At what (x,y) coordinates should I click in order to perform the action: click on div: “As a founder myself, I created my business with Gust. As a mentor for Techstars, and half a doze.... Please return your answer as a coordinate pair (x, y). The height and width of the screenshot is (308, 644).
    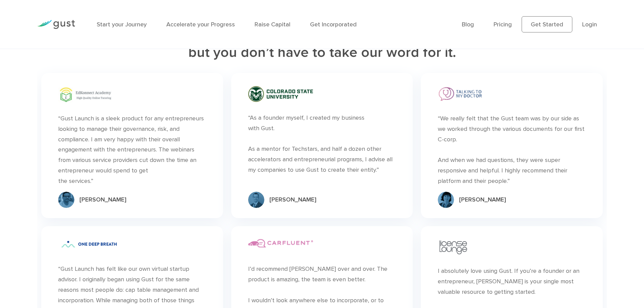
    Looking at the image, I should click on (322, 144).